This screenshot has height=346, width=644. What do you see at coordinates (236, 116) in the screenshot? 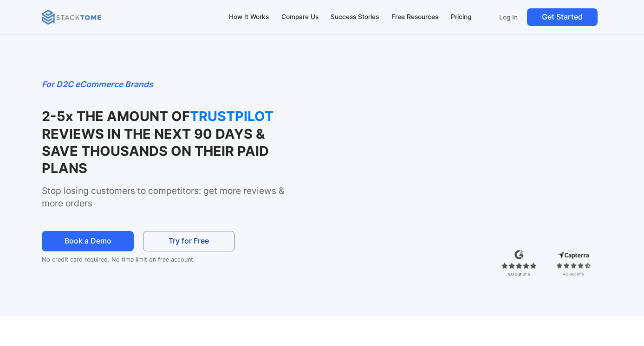
I see `strong: TRUSTPILOT` at bounding box center [236, 116].